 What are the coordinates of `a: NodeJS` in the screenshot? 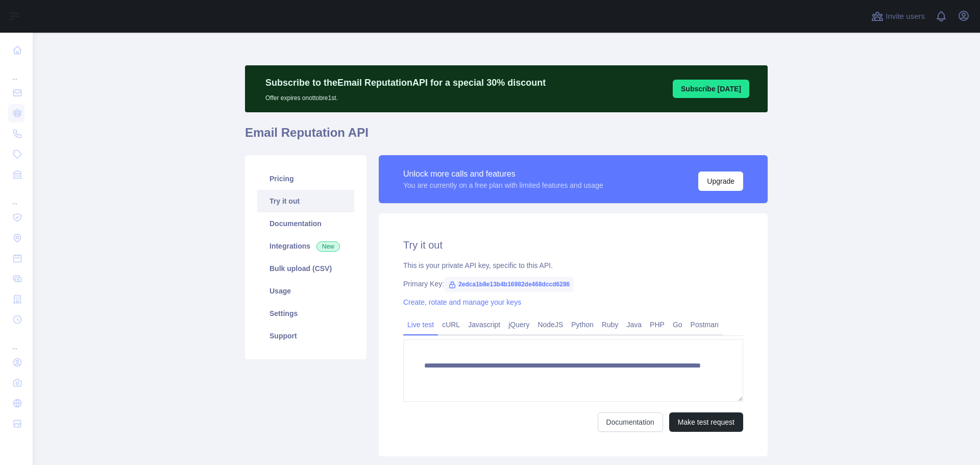 It's located at (551, 325).